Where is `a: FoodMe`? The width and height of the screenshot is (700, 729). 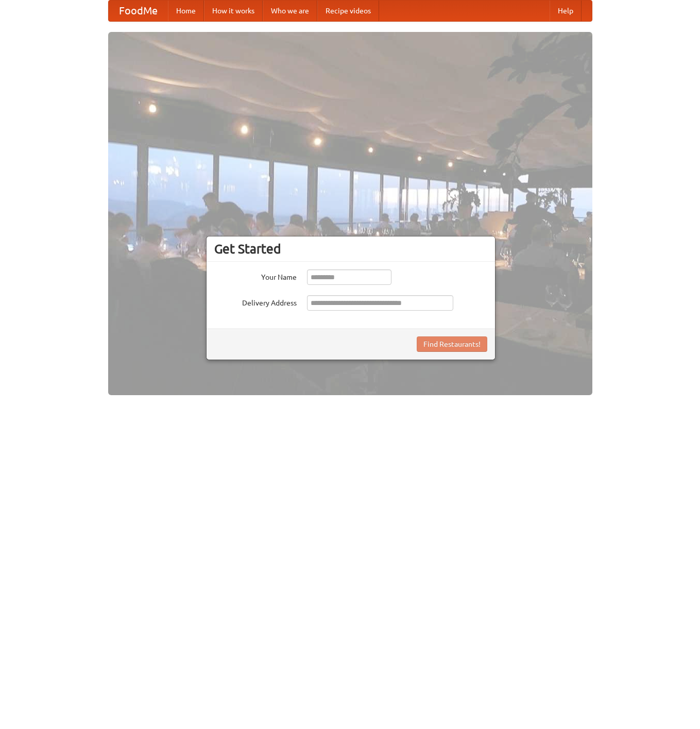 a: FoodMe is located at coordinates (138, 10).